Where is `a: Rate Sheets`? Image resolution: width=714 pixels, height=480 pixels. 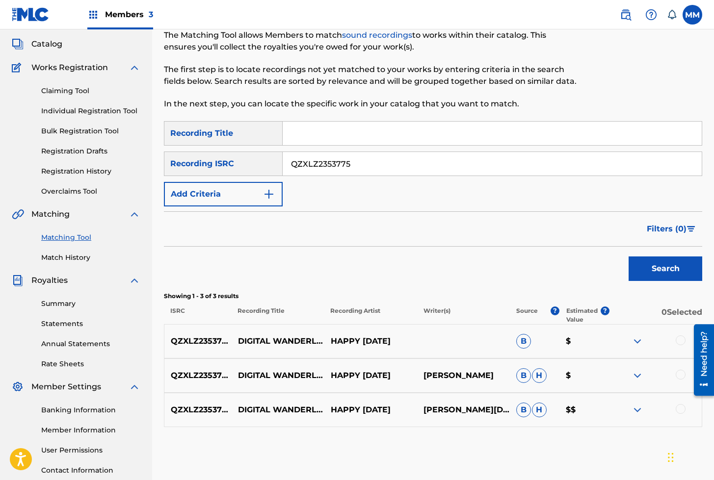 a: Rate Sheets is located at coordinates (91, 364).